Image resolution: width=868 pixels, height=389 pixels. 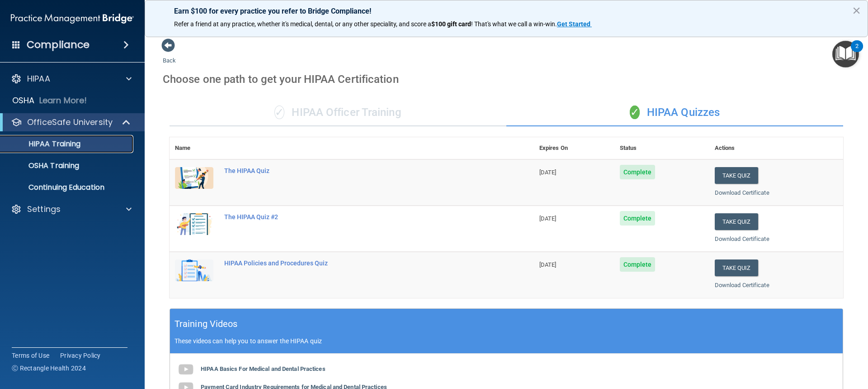 What do you see at coordinates (43, 144) in the screenshot?
I see `p: HIPAA Training` at bounding box center [43, 144].